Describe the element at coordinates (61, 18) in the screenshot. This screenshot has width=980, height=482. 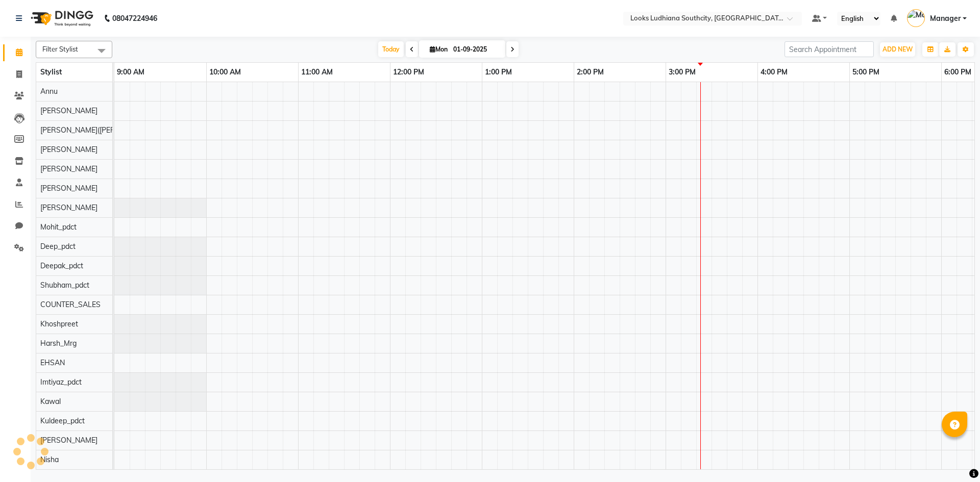
I see `img: logo` at that location.